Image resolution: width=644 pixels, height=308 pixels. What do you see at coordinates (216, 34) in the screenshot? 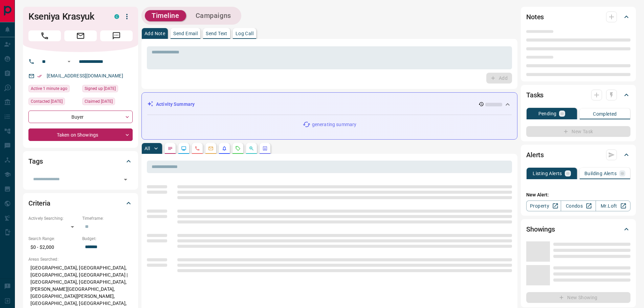
I see `p: Send Text` at bounding box center [216, 34].